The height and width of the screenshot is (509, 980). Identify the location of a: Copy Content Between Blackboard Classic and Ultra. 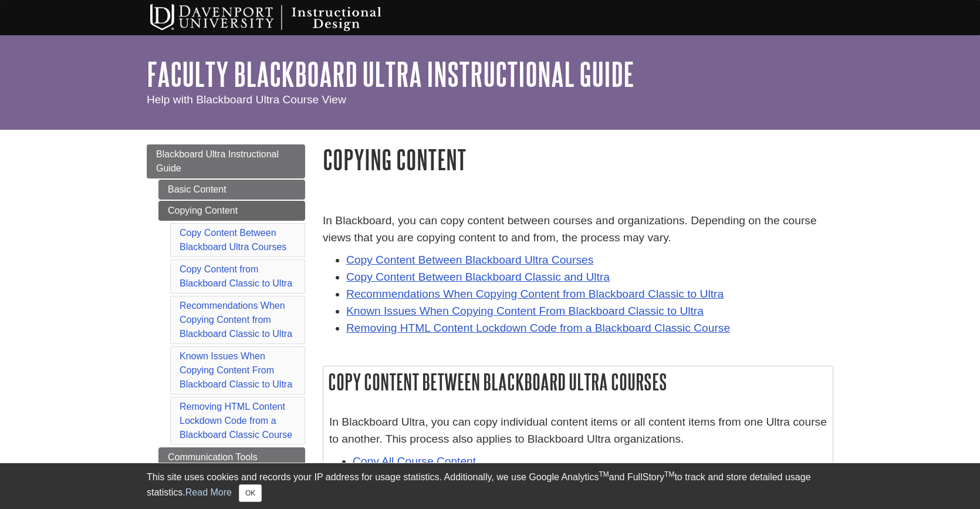
(478, 277).